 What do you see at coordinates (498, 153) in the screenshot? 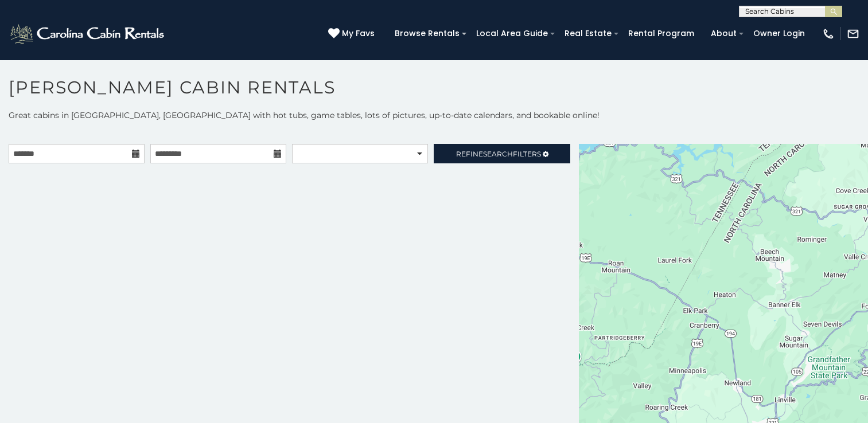
I see `span: Refine Filters` at bounding box center [498, 153].